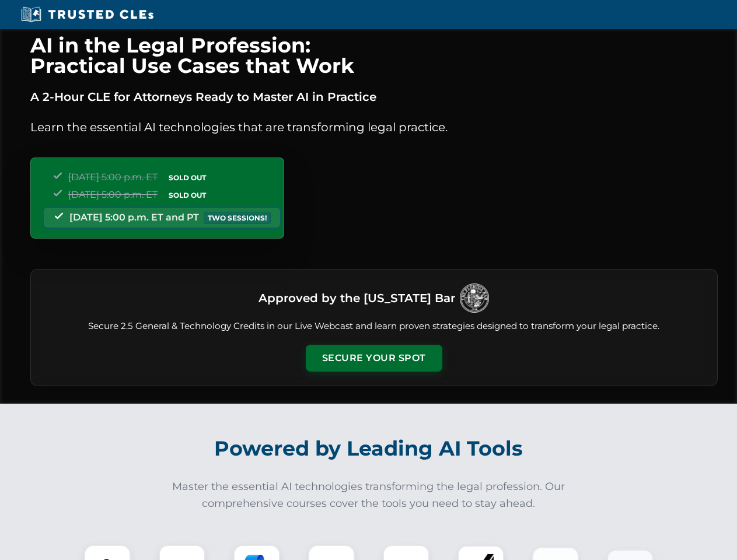 The height and width of the screenshot is (560, 737). What do you see at coordinates (369, 495) in the screenshot?
I see `p: Master the essential AI technologies transforming the legal profession. Our comprehensive courses...` at bounding box center [369, 495].